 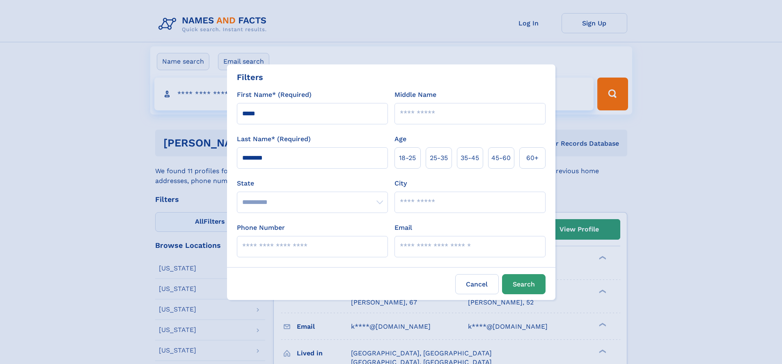 I want to click on label: First Name* (Required), so click(x=274, y=95).